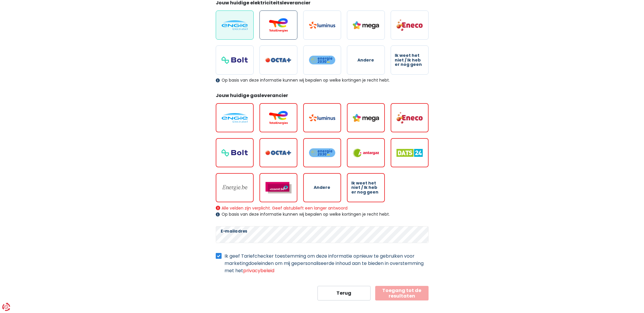 The height and width of the screenshot is (313, 644). What do you see at coordinates (322, 208) in the screenshot?
I see `div: Alle velden zijn verplicht. Geef alstublieft een langer antwoord` at bounding box center [322, 208].